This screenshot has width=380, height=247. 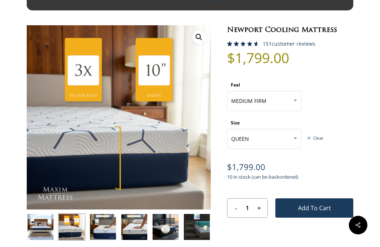 What do you see at coordinates (289, 44) in the screenshot?
I see `a: 151customer reviews` at bounding box center [289, 44].